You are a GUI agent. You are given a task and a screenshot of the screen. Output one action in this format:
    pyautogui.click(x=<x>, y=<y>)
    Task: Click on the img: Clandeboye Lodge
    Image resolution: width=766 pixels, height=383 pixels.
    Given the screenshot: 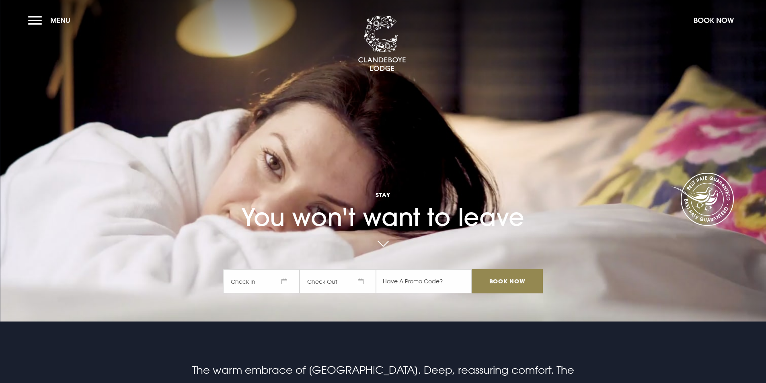 What is the action you would take?
    pyautogui.click(x=382, y=44)
    